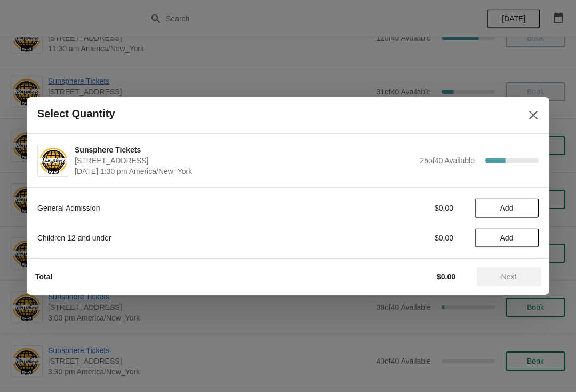 Image resolution: width=576 pixels, height=392 pixels. I want to click on span: 25 of 40 Available, so click(447, 160).